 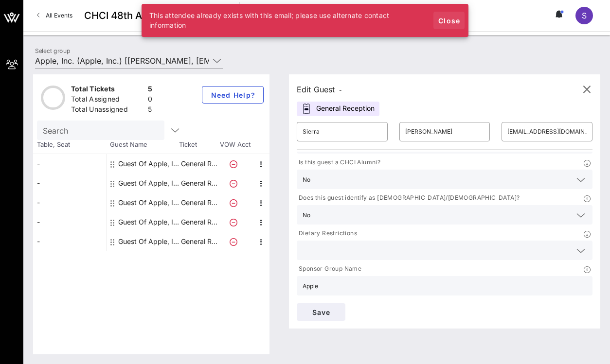 I want to click on span: Table, Seat, so click(x=69, y=145).